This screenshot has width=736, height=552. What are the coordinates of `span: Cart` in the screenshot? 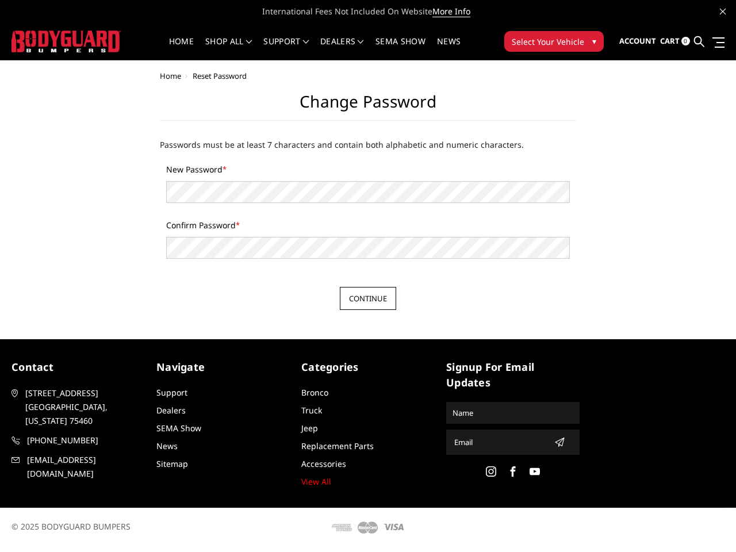 It's located at (670, 41).